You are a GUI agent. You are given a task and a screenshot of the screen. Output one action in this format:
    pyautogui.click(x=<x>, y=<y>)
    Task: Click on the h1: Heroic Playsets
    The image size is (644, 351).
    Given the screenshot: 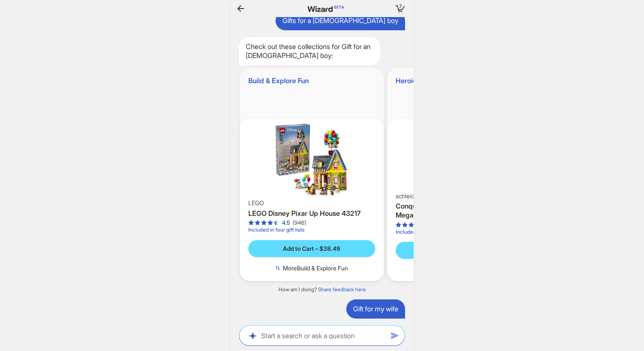 What is the action you would take?
    pyautogui.click(x=459, y=76)
    